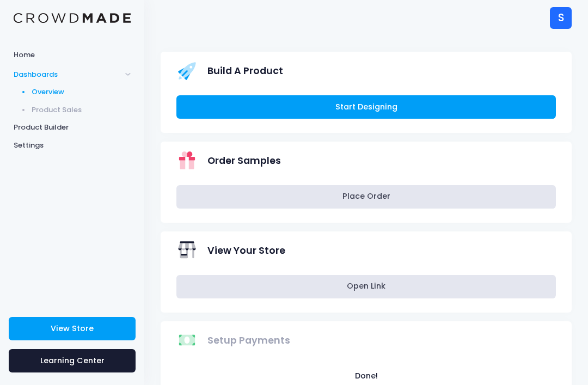 Image resolution: width=588 pixels, height=385 pixels. Describe the element at coordinates (72, 18) in the screenshot. I see `img: Logo` at that location.